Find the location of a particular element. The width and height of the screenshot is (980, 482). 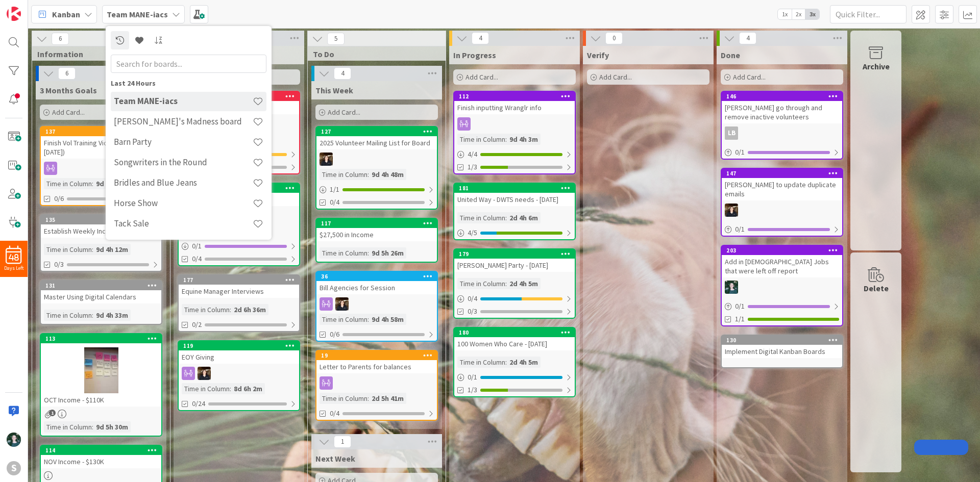

div: NOV Income - $130K is located at coordinates (101, 462).